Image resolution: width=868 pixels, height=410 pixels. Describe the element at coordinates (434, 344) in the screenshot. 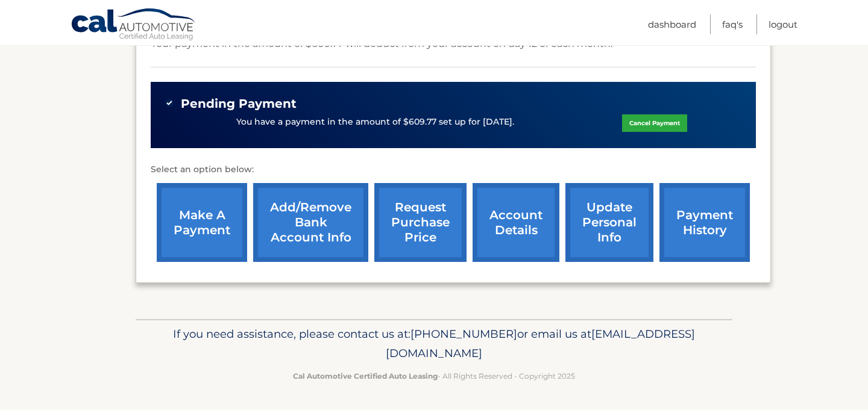

I see `p: If you need assistance, please contact us at: or email us at` at that location.